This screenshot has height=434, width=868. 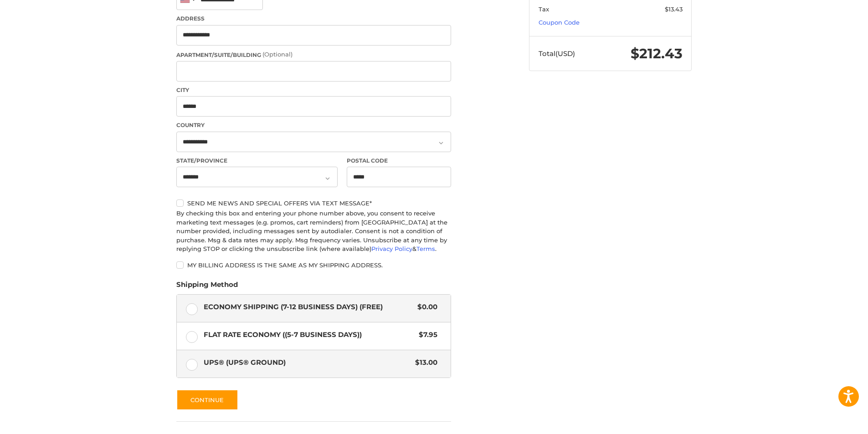 What do you see at coordinates (426, 249) in the screenshot?
I see `a: Terms` at bounding box center [426, 249].